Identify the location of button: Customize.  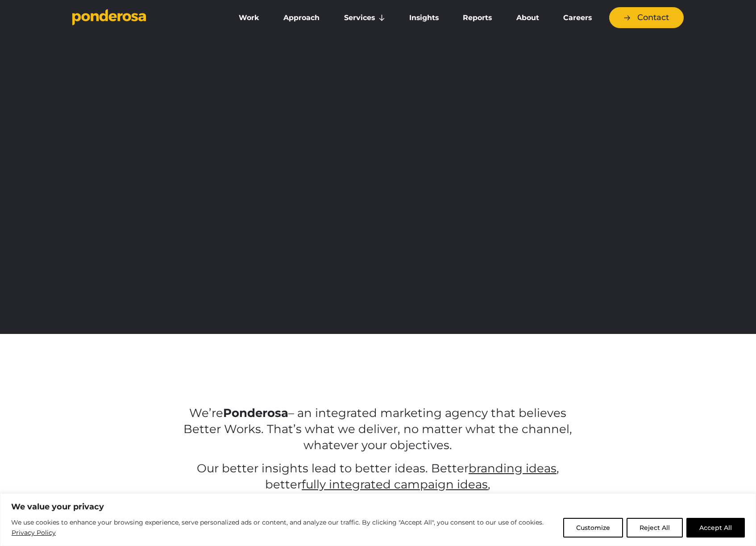
(593, 527).